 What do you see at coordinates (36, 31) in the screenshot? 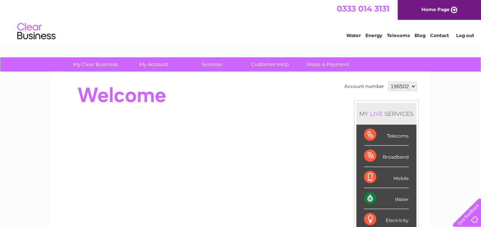
I see `img: logo.png` at bounding box center [36, 31].